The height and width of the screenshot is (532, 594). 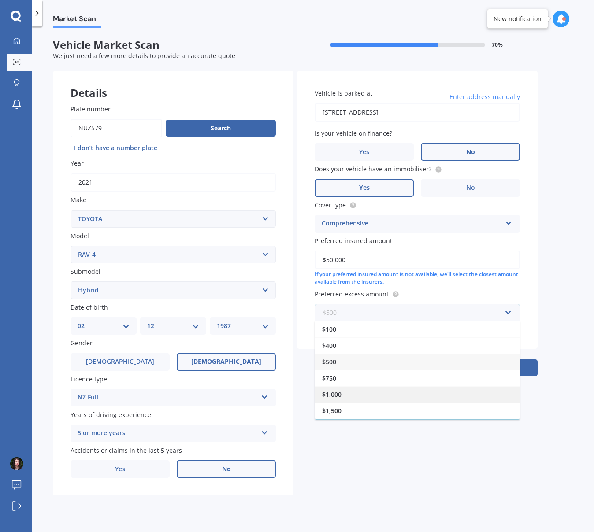 What do you see at coordinates (417, 112) in the screenshot?
I see `input: Enter address` at bounding box center [417, 112].